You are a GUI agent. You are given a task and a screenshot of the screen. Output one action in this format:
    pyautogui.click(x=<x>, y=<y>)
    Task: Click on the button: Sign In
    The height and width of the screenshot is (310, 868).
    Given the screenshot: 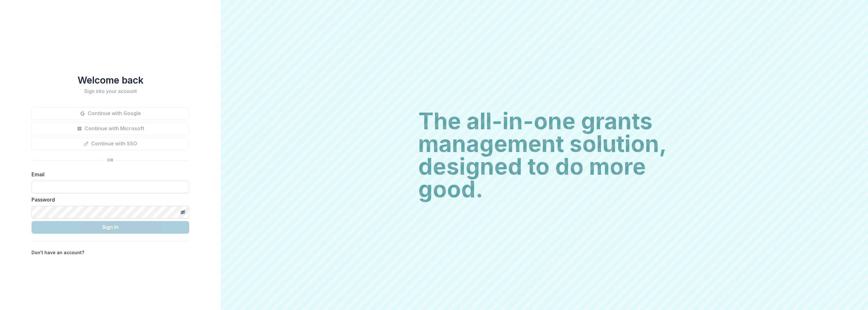 What is the action you would take?
    pyautogui.click(x=110, y=228)
    